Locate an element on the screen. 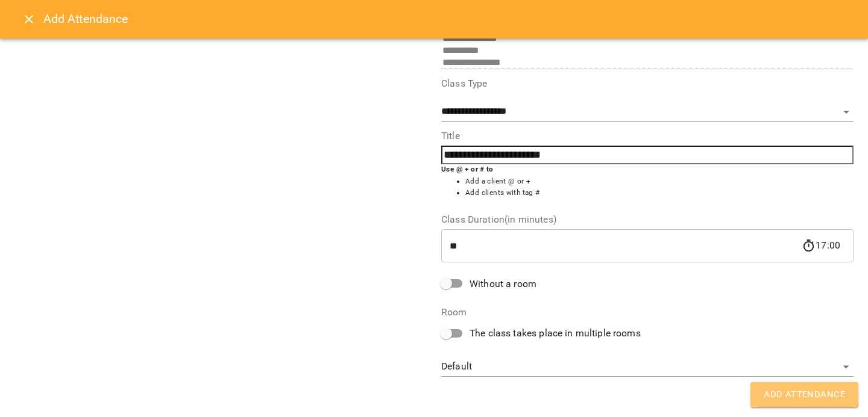  span: Without a room is located at coordinates (502, 284).